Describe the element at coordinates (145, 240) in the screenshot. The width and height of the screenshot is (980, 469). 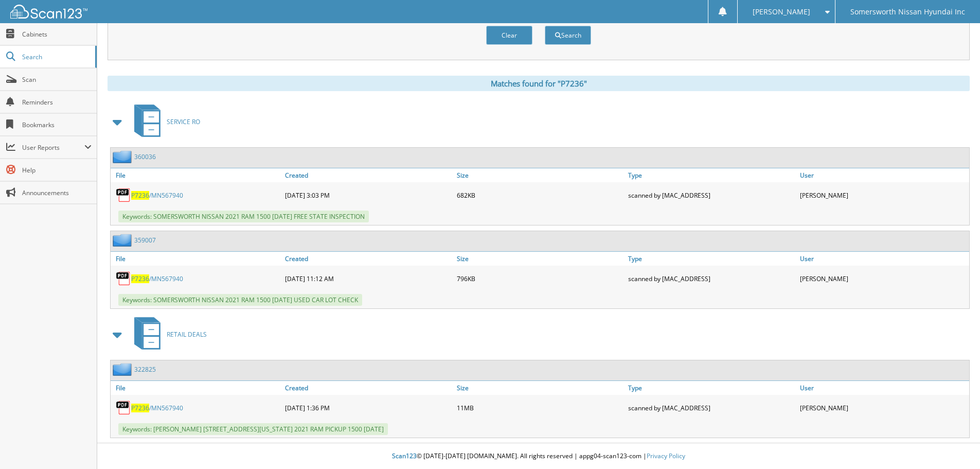
I see `a: 359007` at that location.